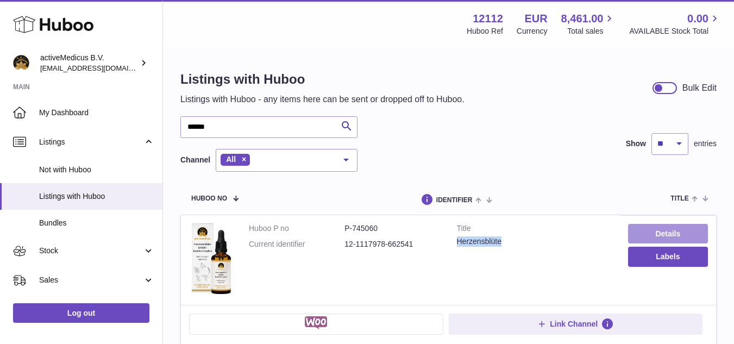  I want to click on span: Total sales, so click(591, 31).